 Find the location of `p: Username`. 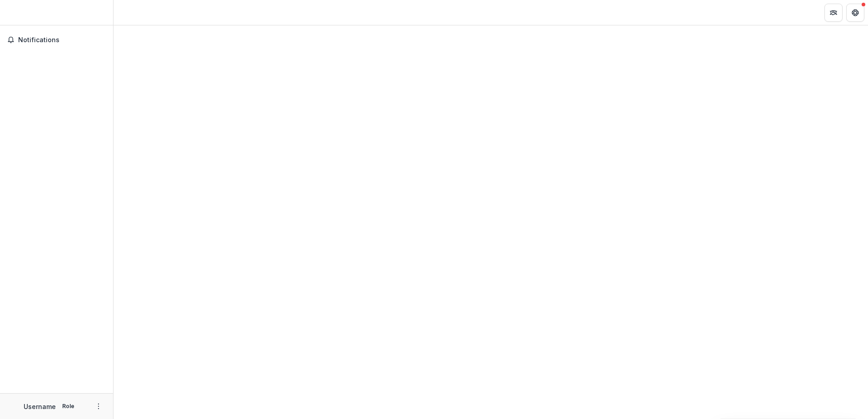

p: Username is located at coordinates (39, 407).